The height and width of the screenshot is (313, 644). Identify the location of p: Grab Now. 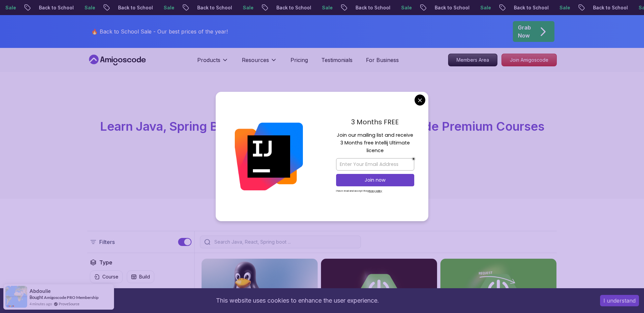
(524, 32).